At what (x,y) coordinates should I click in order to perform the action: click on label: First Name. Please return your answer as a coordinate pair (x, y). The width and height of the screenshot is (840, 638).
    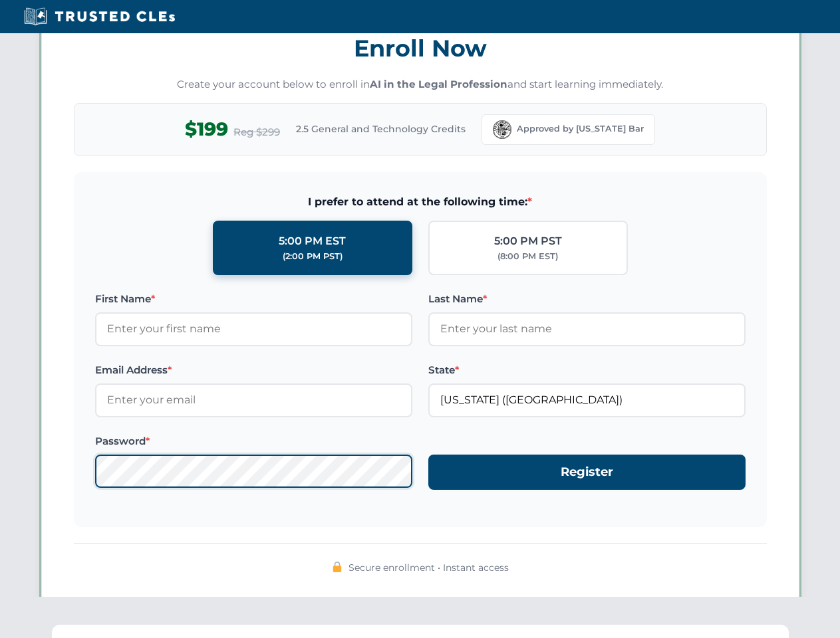
    Looking at the image, I should click on (253, 299).